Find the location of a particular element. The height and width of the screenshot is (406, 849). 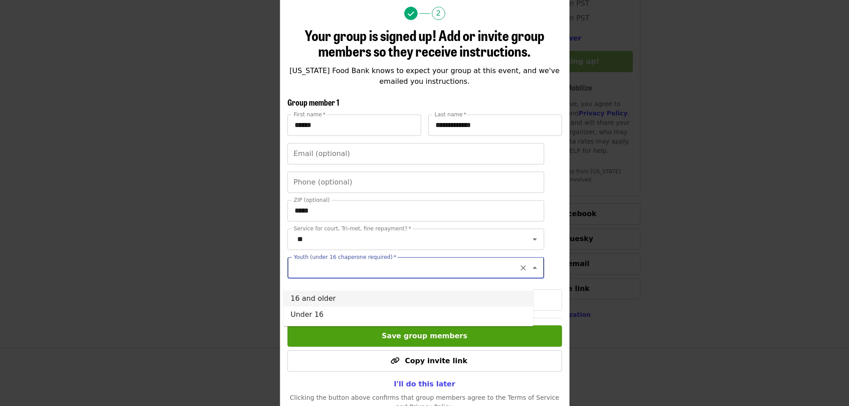

i: check icon is located at coordinates (411, 14).